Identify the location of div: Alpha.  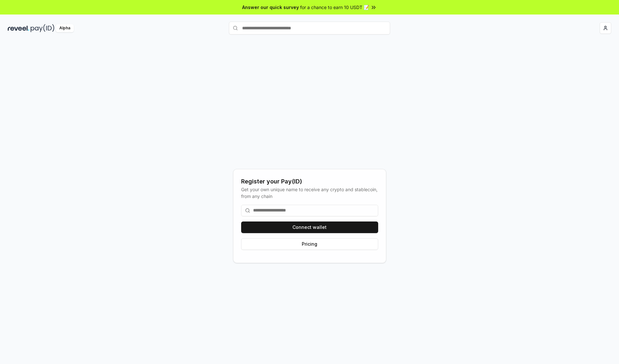
(64, 28).